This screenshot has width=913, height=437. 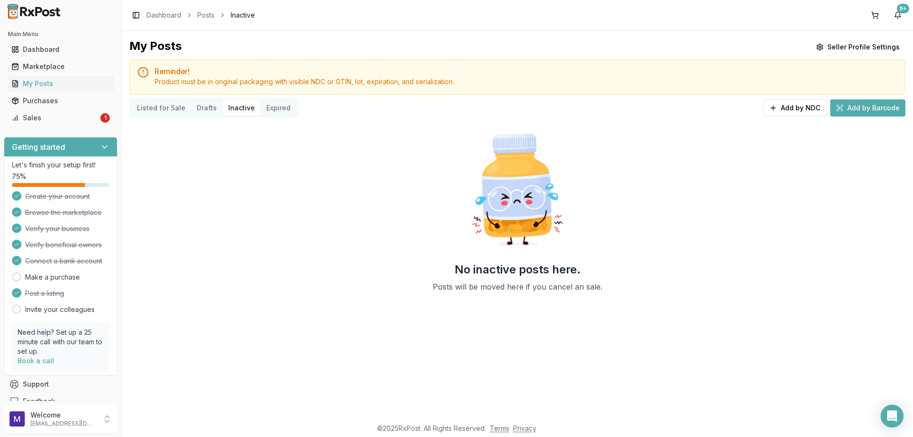 I want to click on button: Add by NDC, so click(x=794, y=108).